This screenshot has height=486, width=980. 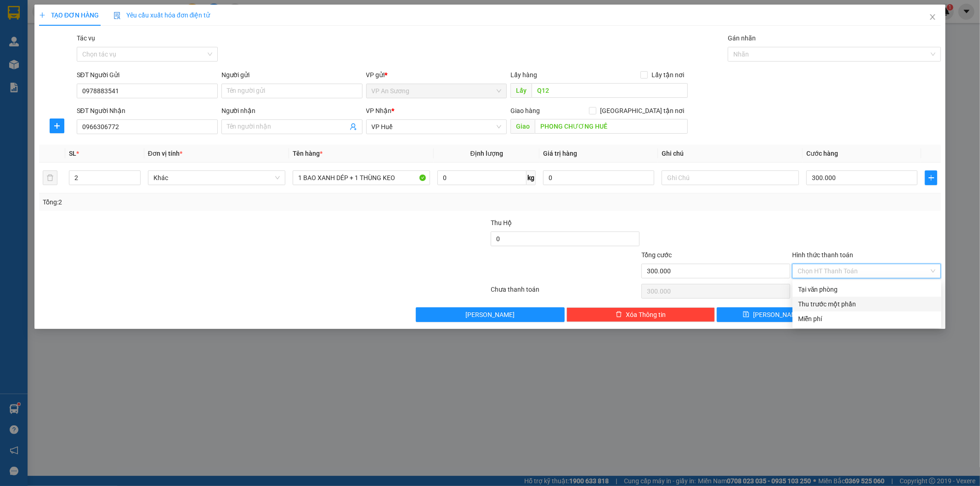 What do you see at coordinates (641, 314) in the screenshot?
I see `button: deleteXóa Thông tin` at bounding box center [641, 314].